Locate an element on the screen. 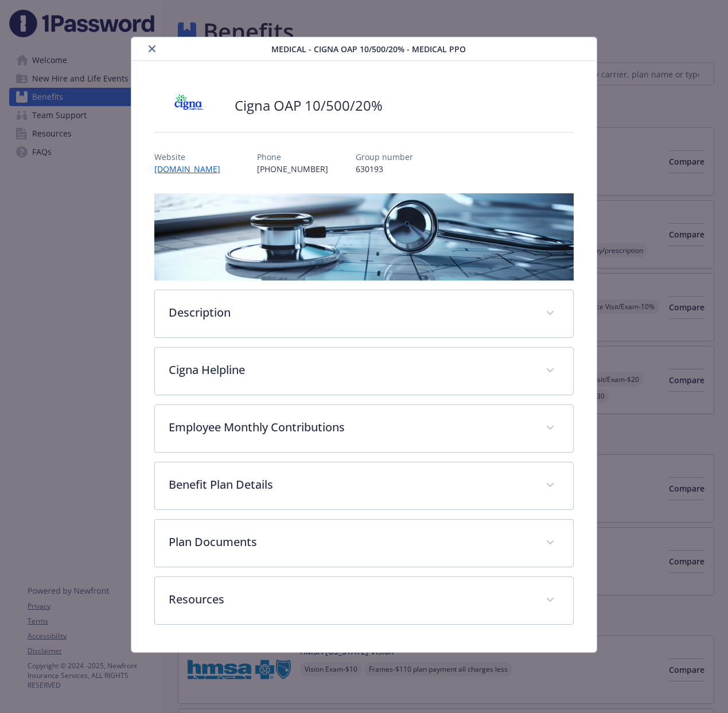 The image size is (728, 713). p: 630193 is located at coordinates (385, 169).